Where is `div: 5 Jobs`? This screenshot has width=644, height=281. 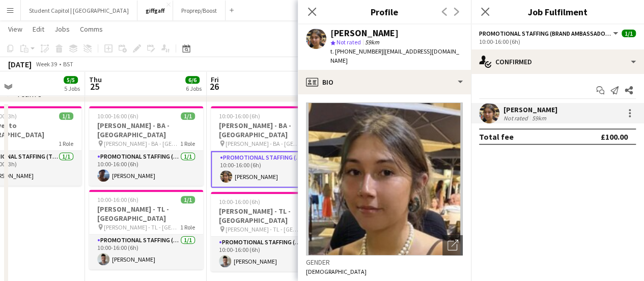 div: 5 Jobs is located at coordinates (72, 88).